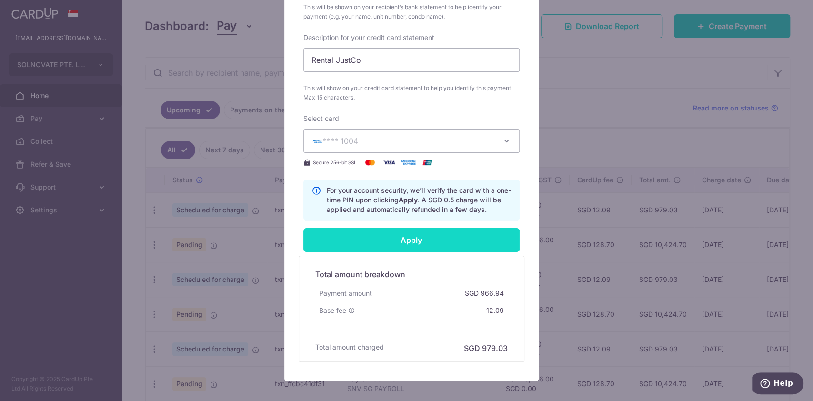  I want to click on span: This will show on your credit card statement to help you identify this payment. Max 15 characters., so click(412, 93).